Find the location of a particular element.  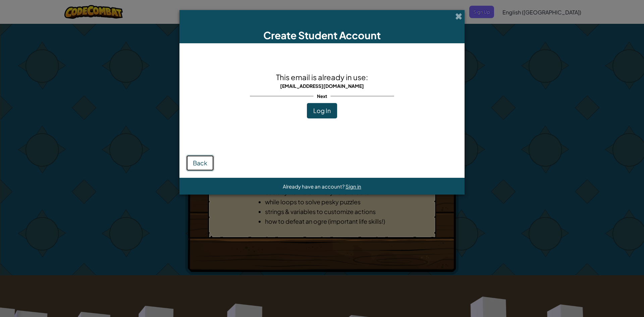

span: Already have an account? is located at coordinates (314, 186).